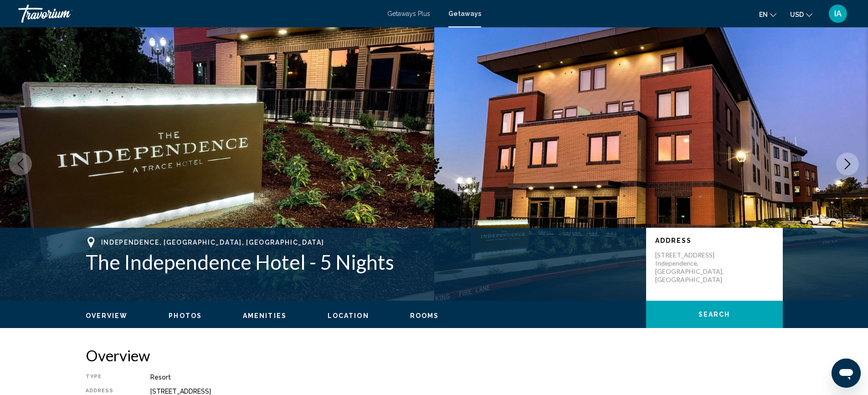 This screenshot has width=868, height=395. What do you see at coordinates (714, 314) in the screenshot?
I see `button: Search` at bounding box center [714, 314].